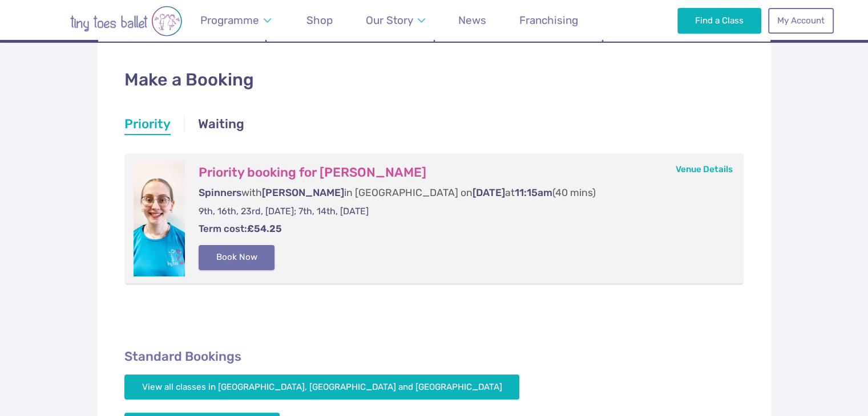 The width and height of the screenshot is (868, 416). What do you see at coordinates (319, 20) in the screenshot?
I see `a: Shop` at bounding box center [319, 20].